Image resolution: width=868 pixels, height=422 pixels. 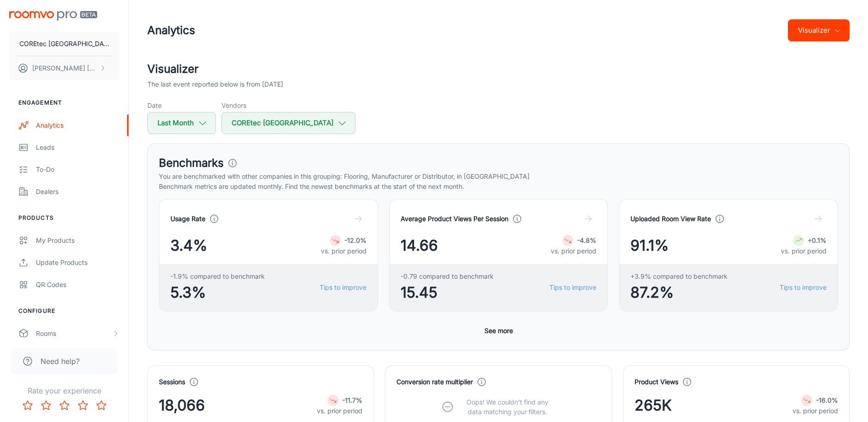 I want to click on div: Update Products, so click(x=77, y=262).